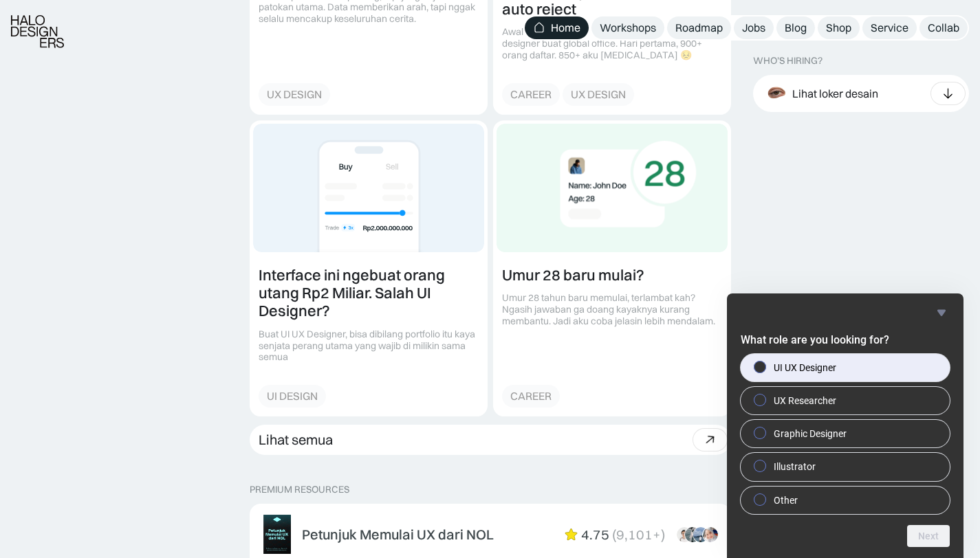 The image size is (980, 558). Describe the element at coordinates (796, 28) in the screenshot. I see `a: Blog` at that location.